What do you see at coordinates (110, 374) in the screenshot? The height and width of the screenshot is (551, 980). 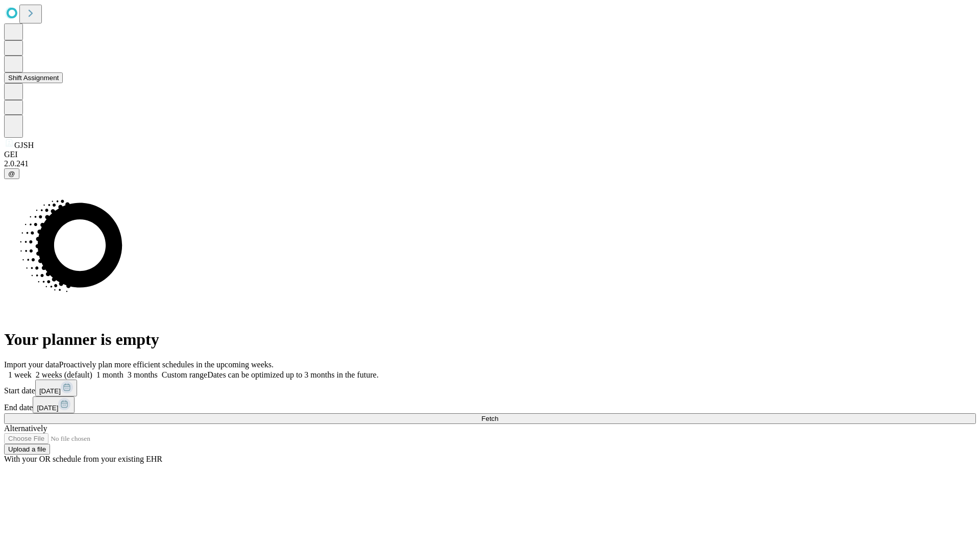 I see `span: 1 month` at bounding box center [110, 374].